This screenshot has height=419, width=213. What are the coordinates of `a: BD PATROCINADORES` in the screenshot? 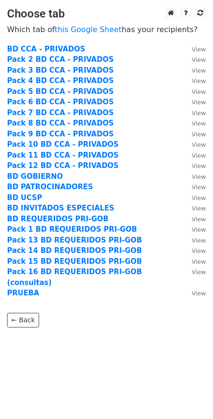 It's located at (50, 187).